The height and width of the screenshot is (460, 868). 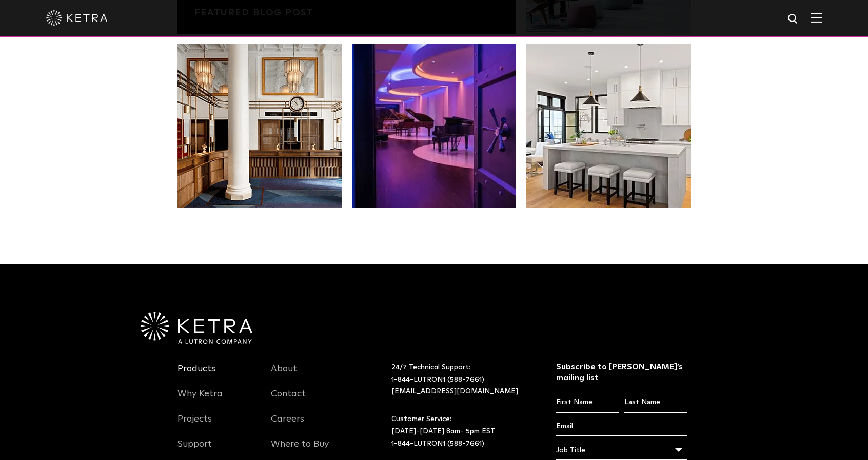 I want to click on input: Email, so click(x=622, y=427).